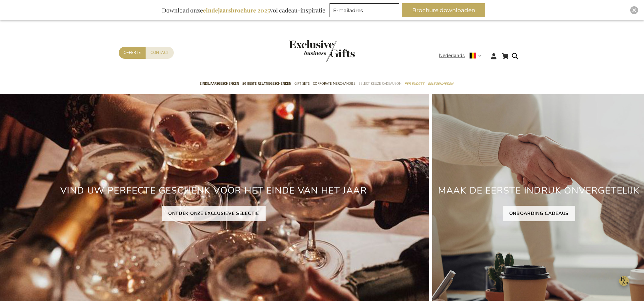 This screenshot has height=301, width=644. I want to click on span: Select Keuze Cadeaubon, so click(380, 83).